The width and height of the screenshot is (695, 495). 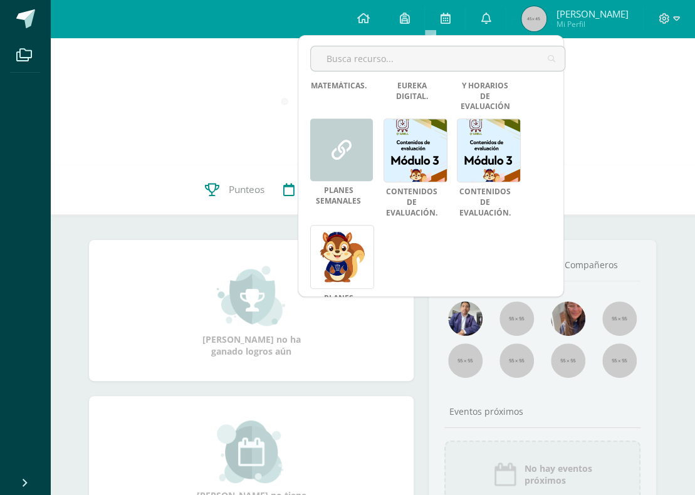 What do you see at coordinates (465, 319) in the screenshot?
I see `img: 5ffa332e6e26d6c51bfe2fc34c38b641.png` at bounding box center [465, 319].